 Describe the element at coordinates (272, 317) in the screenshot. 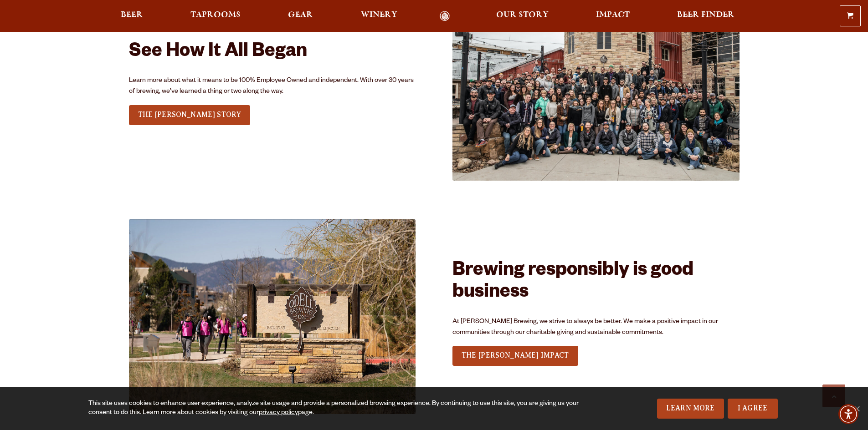

I see `img: impact_2` at that location.